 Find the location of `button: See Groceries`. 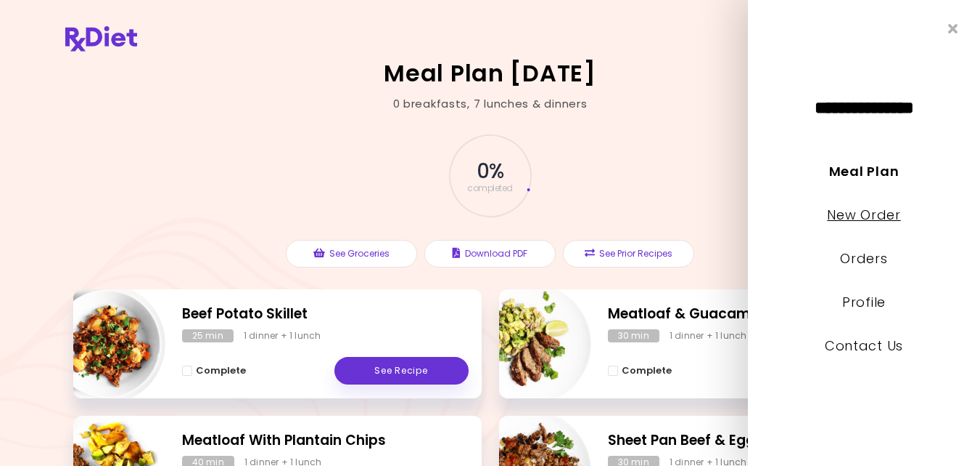

button: See Groceries is located at coordinates (351, 254).